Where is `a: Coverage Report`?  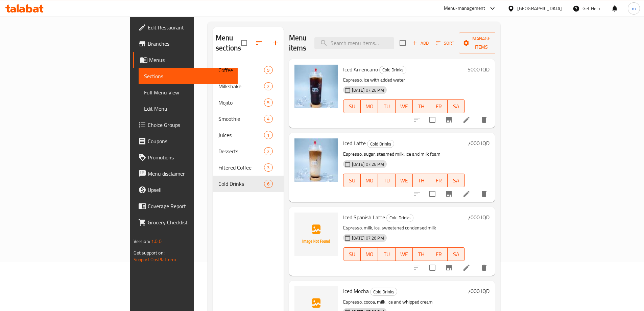 a: Coverage Report is located at coordinates (185, 206).